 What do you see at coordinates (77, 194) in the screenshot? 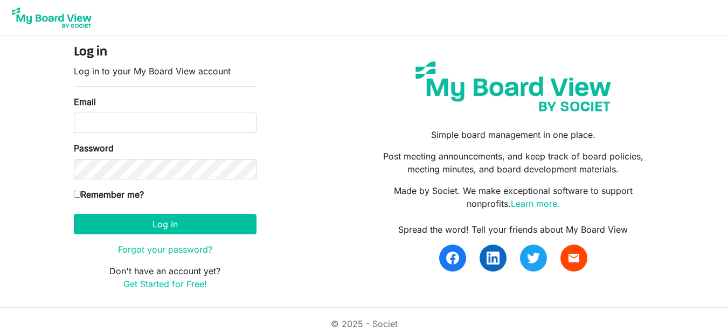
I see `input: Remember me?` at bounding box center [77, 194].